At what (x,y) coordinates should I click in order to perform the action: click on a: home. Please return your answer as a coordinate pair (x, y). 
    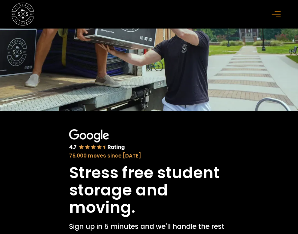
    Looking at the image, I should click on (23, 14).